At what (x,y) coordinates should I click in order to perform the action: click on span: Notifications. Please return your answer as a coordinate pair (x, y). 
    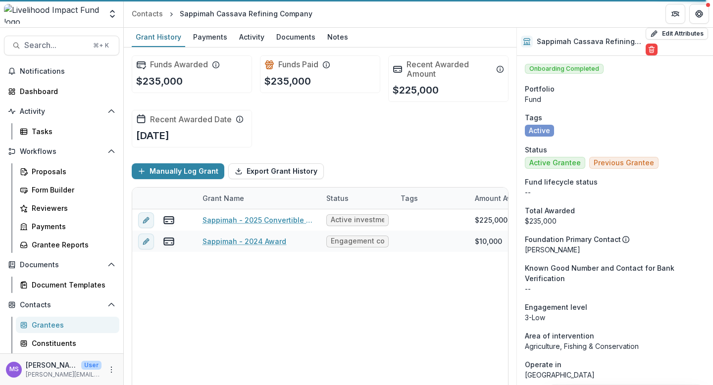
    Looking at the image, I should click on (67, 71).